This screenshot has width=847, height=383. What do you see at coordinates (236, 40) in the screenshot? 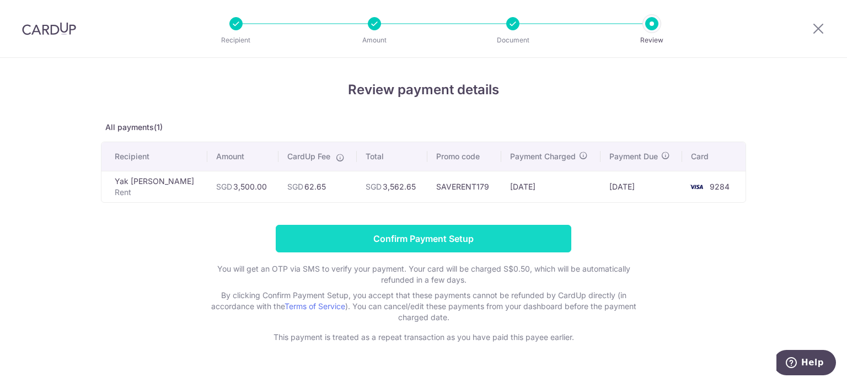
I see `p: Recipient` at bounding box center [236, 40].